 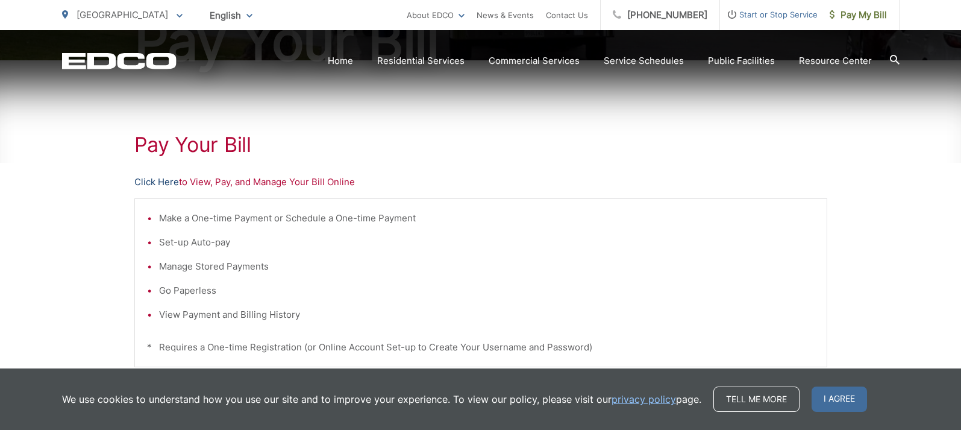 I want to click on a: privacy policy, so click(x=644, y=399).